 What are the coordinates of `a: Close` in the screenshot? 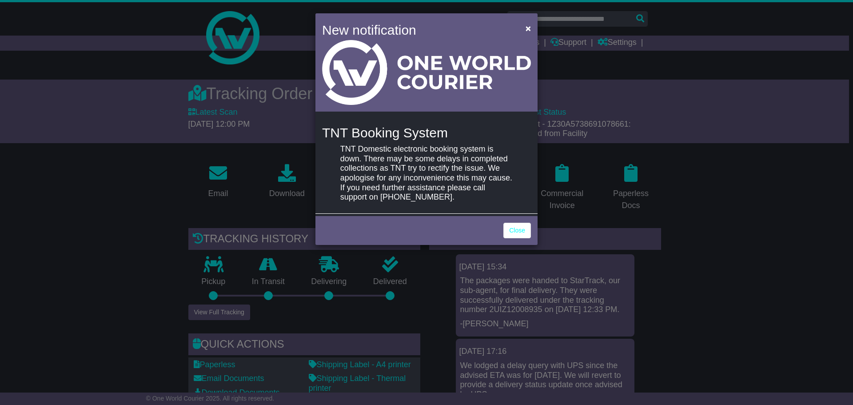 It's located at (517, 230).